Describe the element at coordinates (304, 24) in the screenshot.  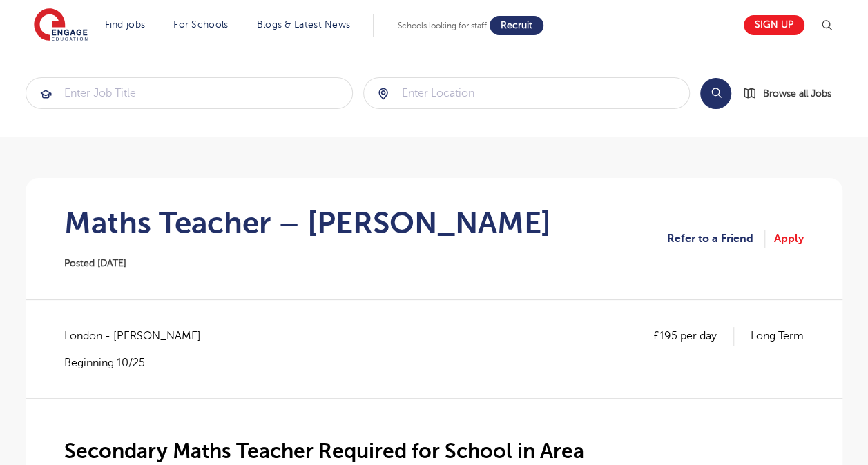
I see `a: Blogs & Latest News` at that location.